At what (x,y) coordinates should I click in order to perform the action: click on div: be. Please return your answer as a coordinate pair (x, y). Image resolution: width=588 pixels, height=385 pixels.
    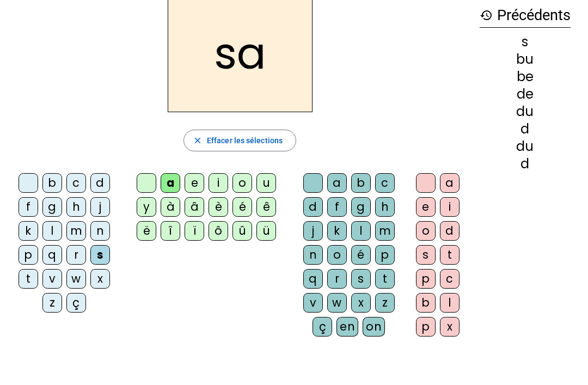
    Looking at the image, I should click on (525, 77).